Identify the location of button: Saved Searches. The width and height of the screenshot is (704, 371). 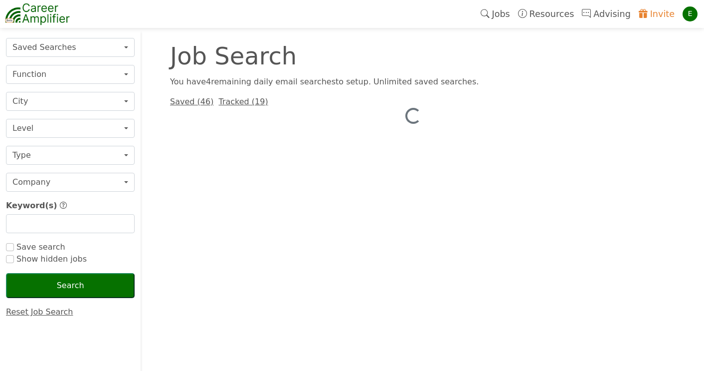
(70, 47).